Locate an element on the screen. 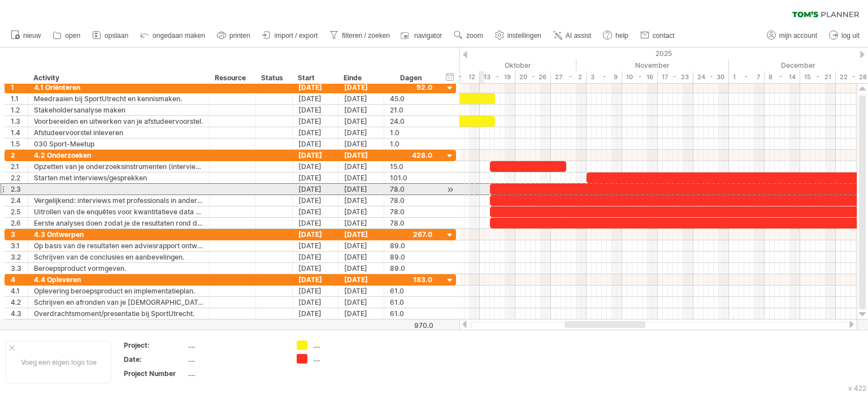 This screenshot has width=868, height=393. div: Opzetten van je onderzoeksinstrumenten (interviews en enquête). is located at coordinates (119, 166).